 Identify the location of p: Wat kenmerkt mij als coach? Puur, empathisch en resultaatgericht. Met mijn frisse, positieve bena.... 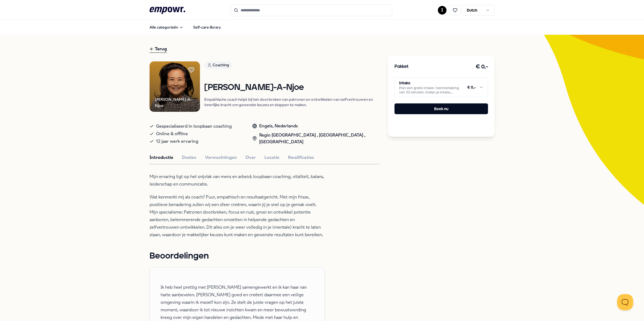
(237, 216).